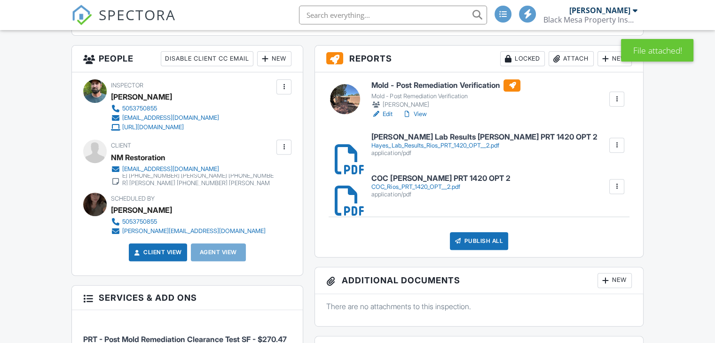  Describe the element at coordinates (571, 59) in the screenshot. I see `div: Attach` at that location.